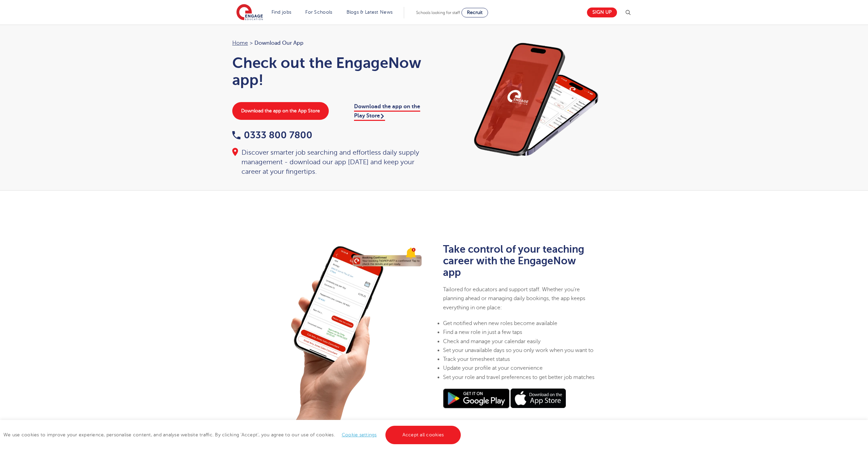 The width and height of the screenshot is (868, 450). What do you see at coordinates (493, 368) in the screenshot?
I see `span: Update your profile at your convenience` at bounding box center [493, 368].